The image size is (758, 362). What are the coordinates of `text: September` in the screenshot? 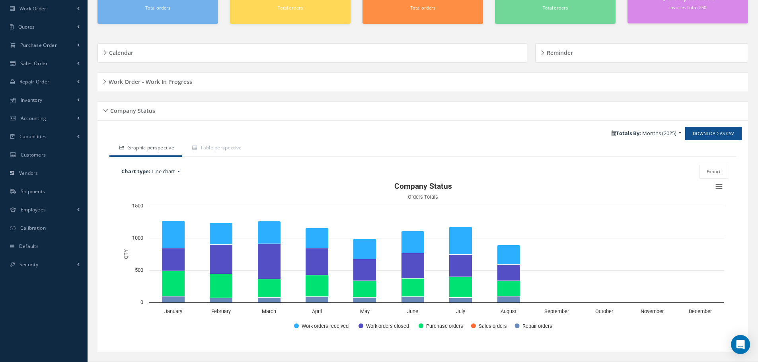 It's located at (556, 311).